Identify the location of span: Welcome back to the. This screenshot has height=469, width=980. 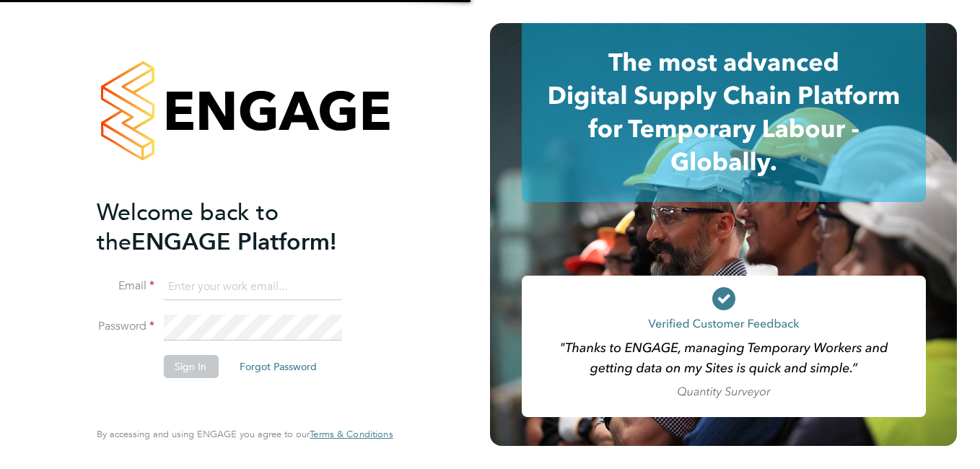
(188, 227).